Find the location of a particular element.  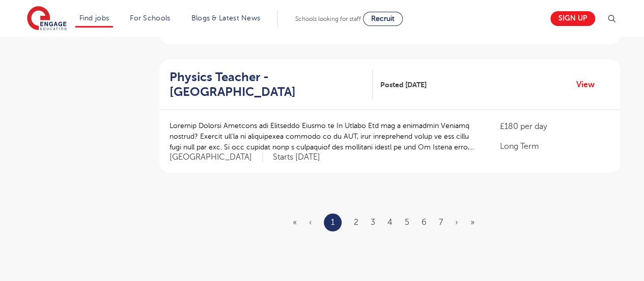

a: 5 is located at coordinates (407, 222).